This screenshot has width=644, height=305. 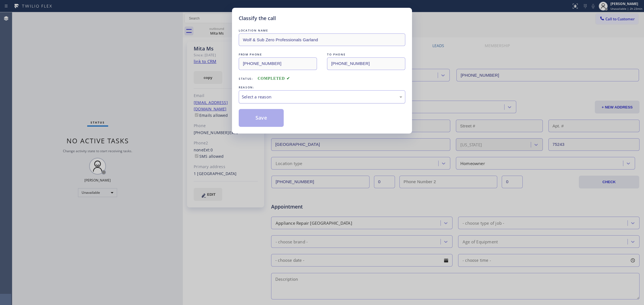 What do you see at coordinates (366, 55) in the screenshot?
I see `div: TO PHONE` at bounding box center [366, 55].